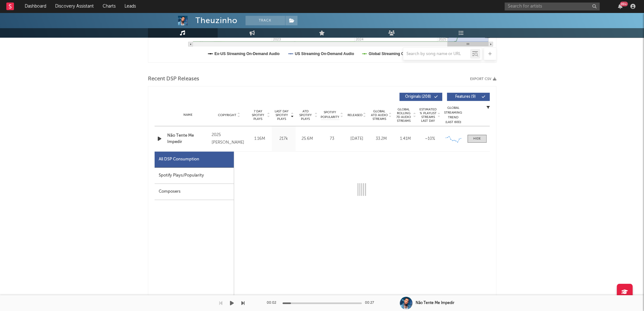 The width and height of the screenshot is (644, 311). Describe the element at coordinates (404, 115) in the screenshot. I see `span: Global Rolling 7D Audio Streams` at that location.